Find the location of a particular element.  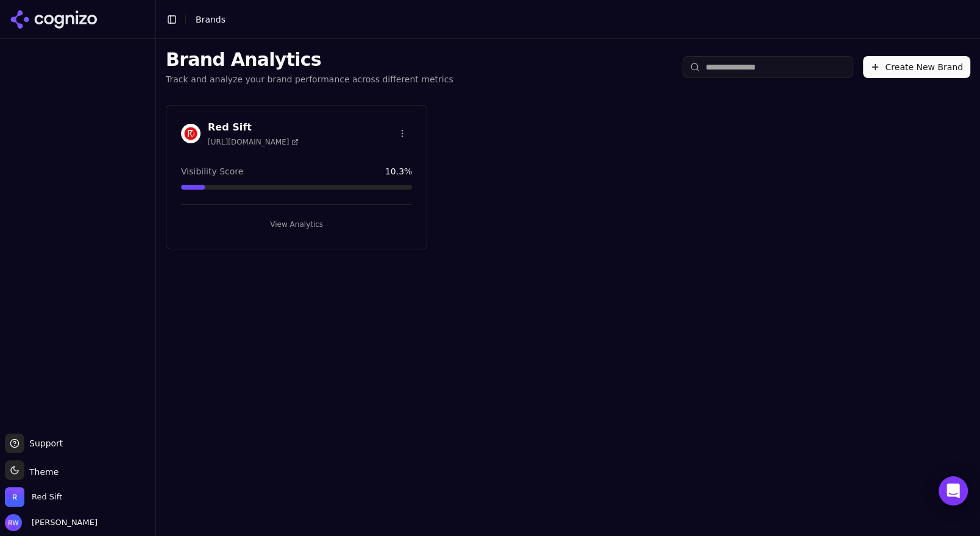

span: Brands is located at coordinates (210, 20).